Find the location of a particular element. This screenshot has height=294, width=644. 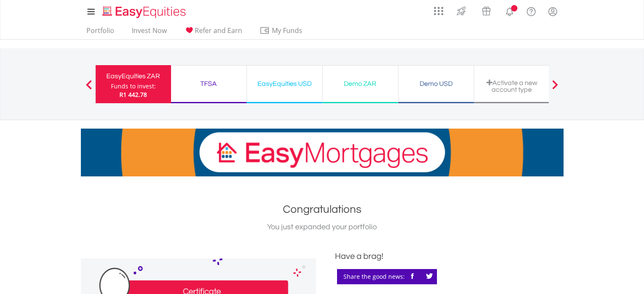

span: Refer and Earn is located at coordinates (218, 30).